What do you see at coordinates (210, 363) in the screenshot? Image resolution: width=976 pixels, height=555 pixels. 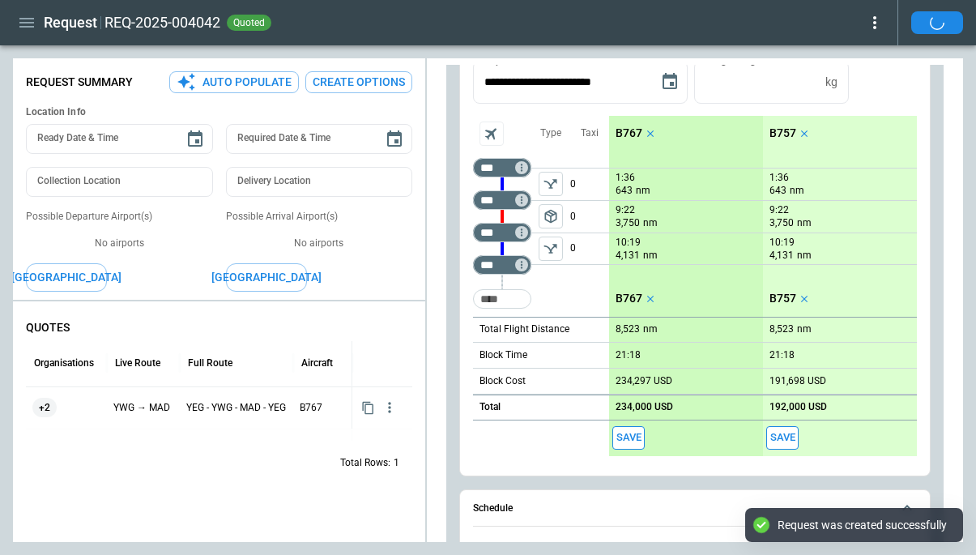 I see `div: Full Route` at bounding box center [210, 363].